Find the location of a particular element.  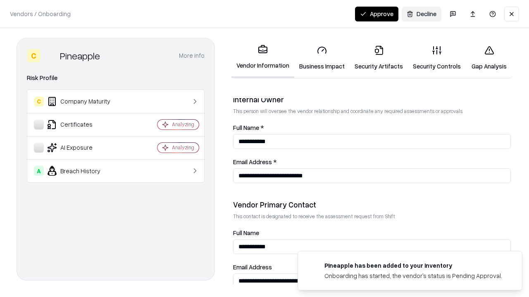

img: pineappleenergy.com is located at coordinates (313, 266).